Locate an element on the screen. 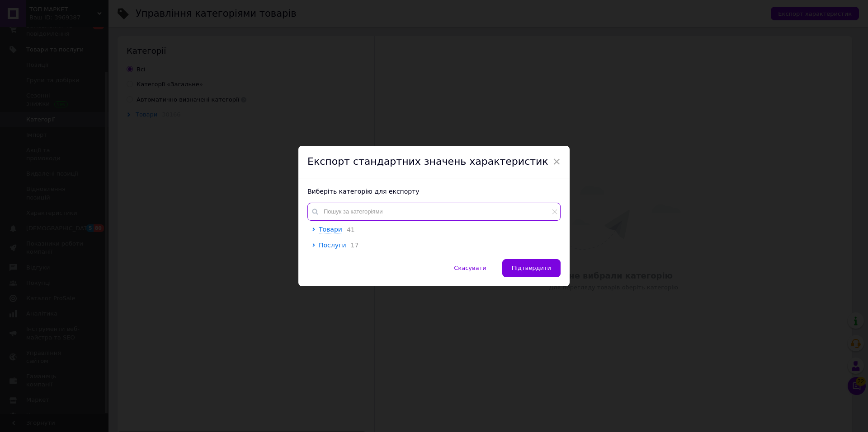 The height and width of the screenshot is (432, 868). button: Підтвердити is located at coordinates (531, 269).